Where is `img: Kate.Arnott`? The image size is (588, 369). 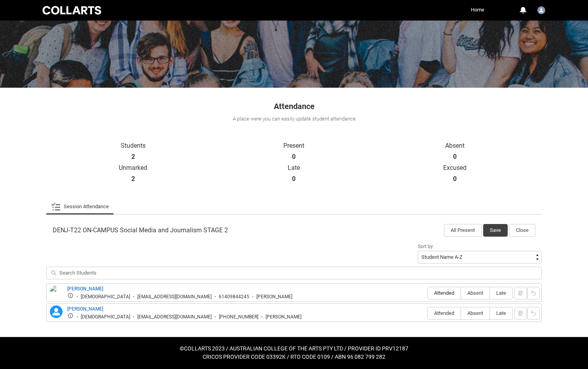 img: Kate.Arnott is located at coordinates (541, 10).